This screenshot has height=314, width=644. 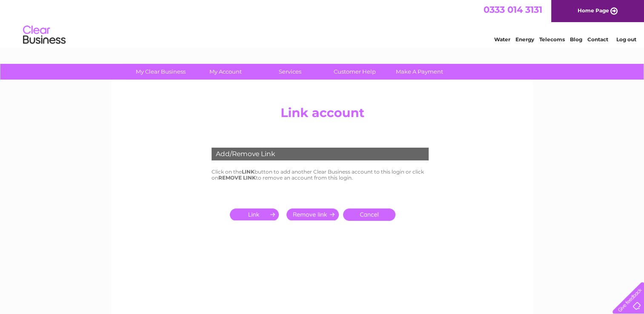 What do you see at coordinates (552, 39) in the screenshot?
I see `a: Telecoms` at bounding box center [552, 39].